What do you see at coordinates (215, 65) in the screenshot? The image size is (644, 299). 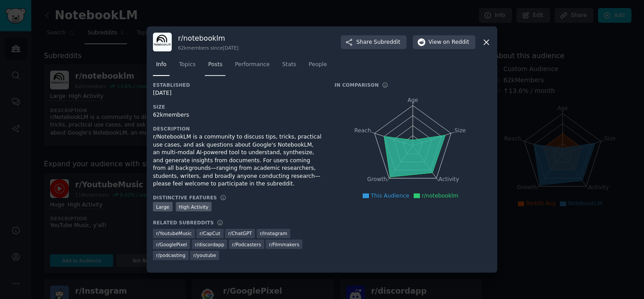 I see `span: Posts` at bounding box center [215, 65].